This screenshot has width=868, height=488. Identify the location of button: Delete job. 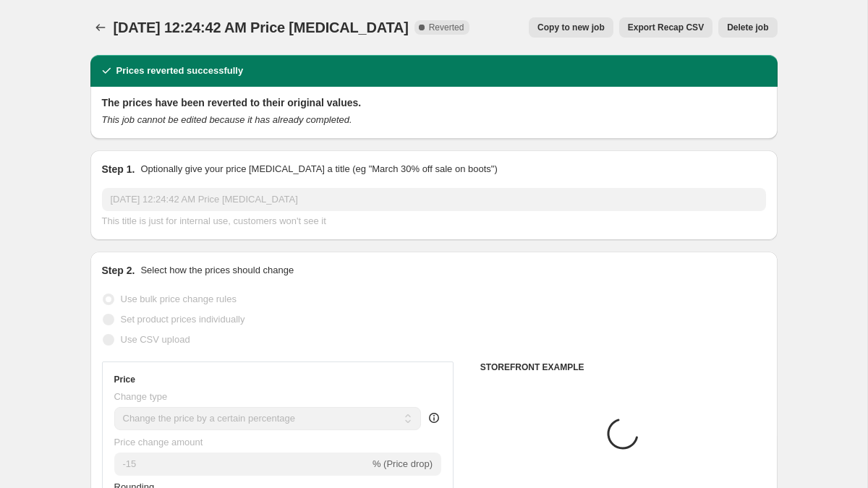
(748, 27).